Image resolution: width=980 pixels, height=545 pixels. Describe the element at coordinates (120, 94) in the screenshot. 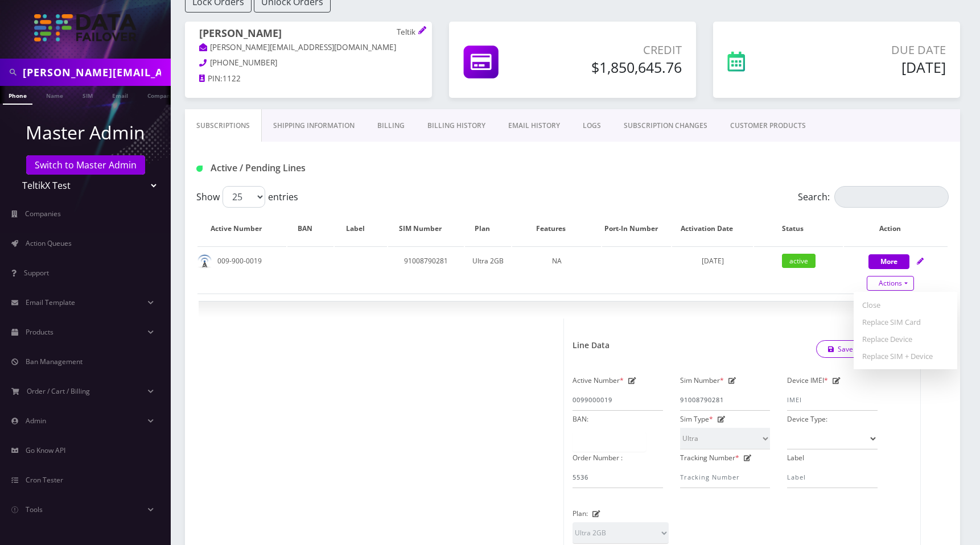

I see `a: Email` at that location.